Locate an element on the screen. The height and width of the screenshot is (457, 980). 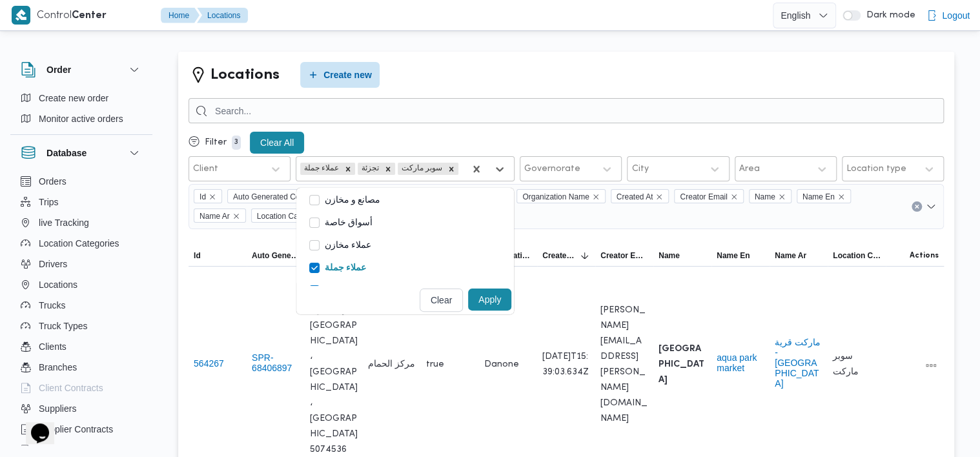
div: Database is located at coordinates (82, 311).